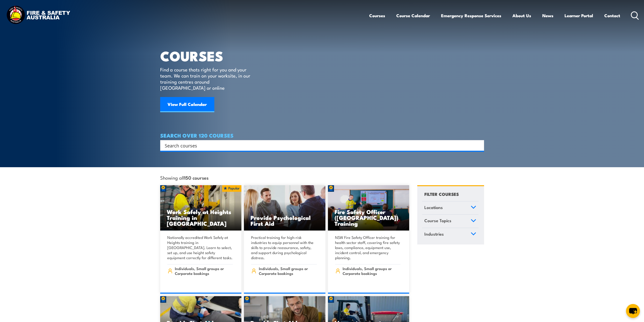  Describe the element at coordinates (206, 79) in the screenshot. I see `p: Find a course thats right for you and your team. We can train on your worksite, in our training c...` at that location.